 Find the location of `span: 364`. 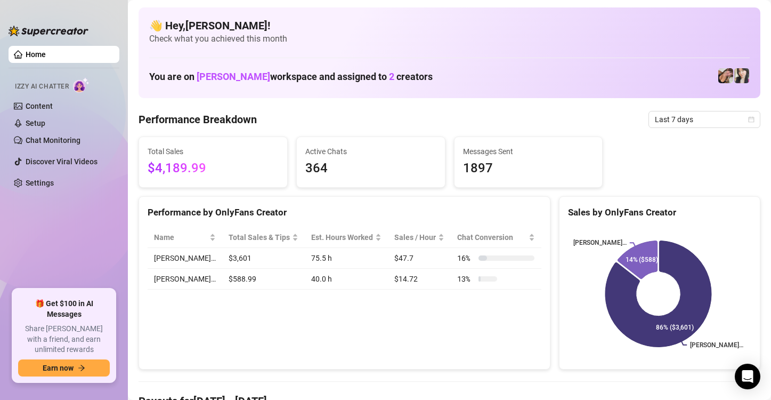

span: 364 is located at coordinates (371, 168).